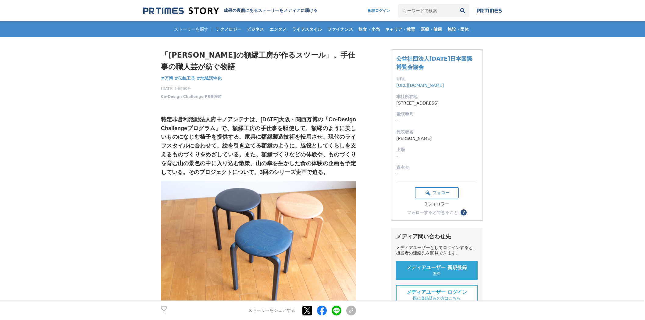 This screenshot has width=645, height=320. I want to click on dt: URL, so click(436, 79).